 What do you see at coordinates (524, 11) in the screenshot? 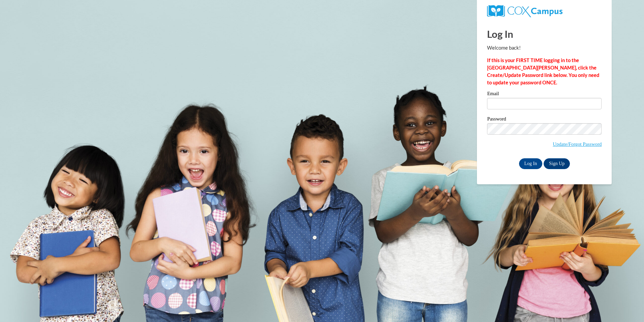
I see `img: COX Campus` at bounding box center [524, 11].